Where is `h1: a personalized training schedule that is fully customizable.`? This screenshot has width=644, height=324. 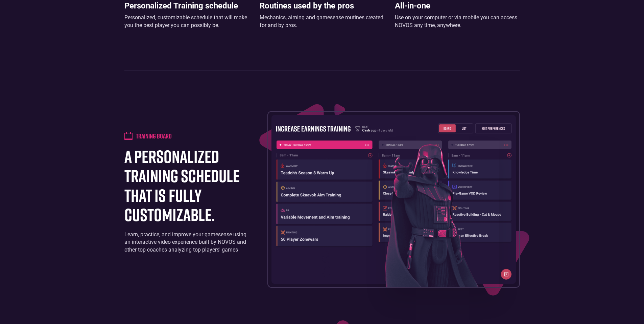
h1: a personalized training schedule that is fully customizable. is located at coordinates (187, 185).